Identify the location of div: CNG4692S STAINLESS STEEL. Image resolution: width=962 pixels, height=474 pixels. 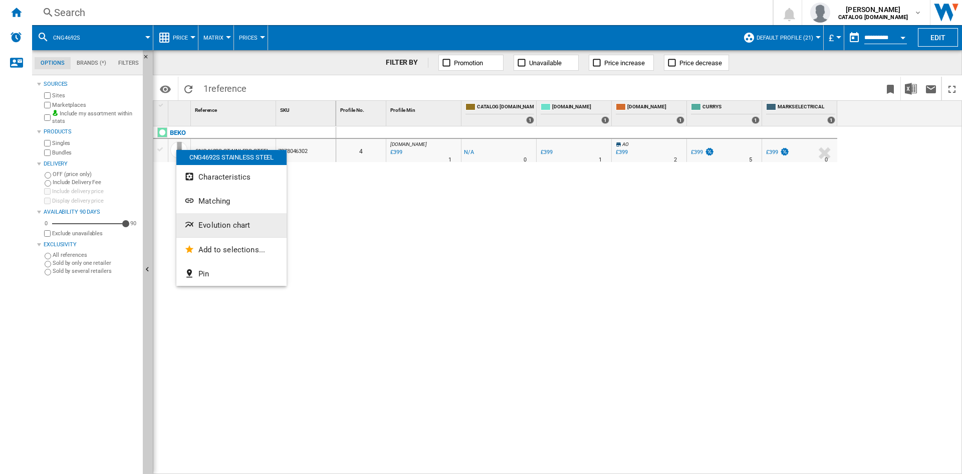
(232, 157).